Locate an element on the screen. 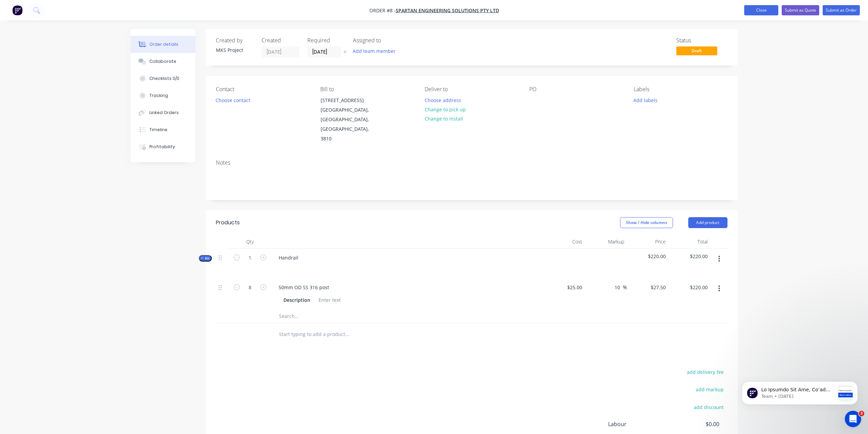 This screenshot has height=434, width=868. button: Timeline is located at coordinates (163, 130).